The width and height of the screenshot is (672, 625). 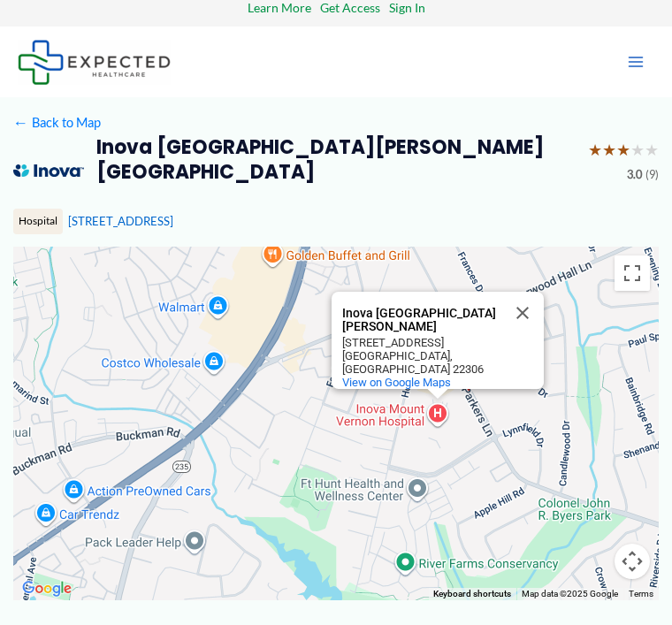 What do you see at coordinates (396, 381) in the screenshot?
I see `a: View on Google Maps` at bounding box center [396, 381].